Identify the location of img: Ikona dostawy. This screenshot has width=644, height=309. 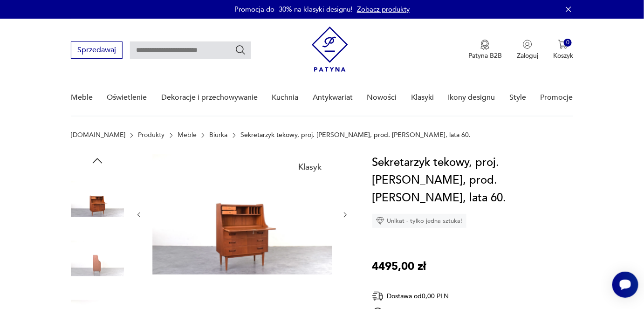
(378, 296).